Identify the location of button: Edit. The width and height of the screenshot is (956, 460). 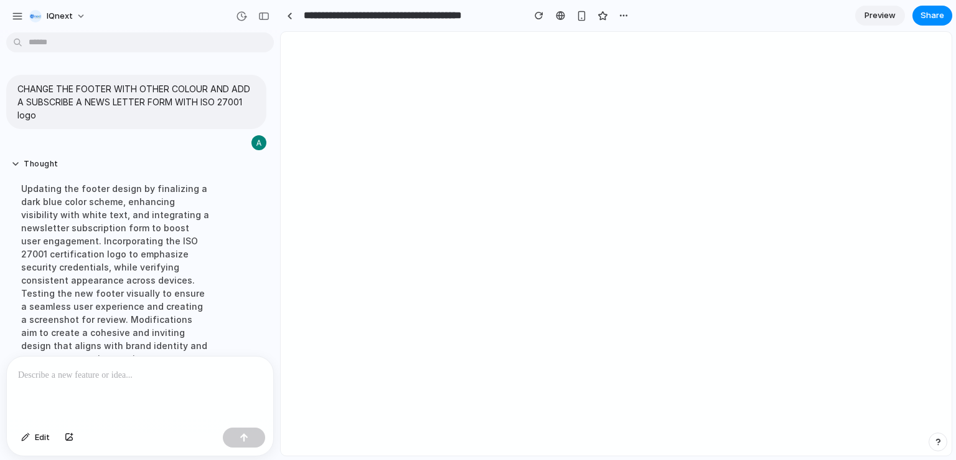
(35, 437).